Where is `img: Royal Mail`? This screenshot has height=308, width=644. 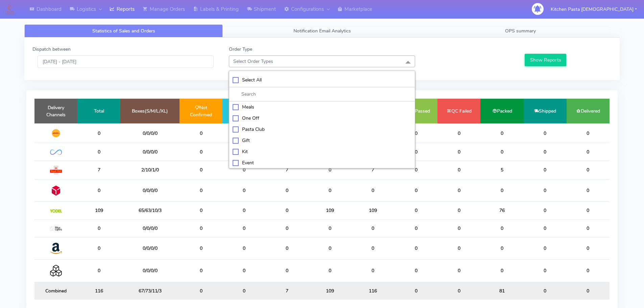
img: Royal Mail is located at coordinates (55, 170).